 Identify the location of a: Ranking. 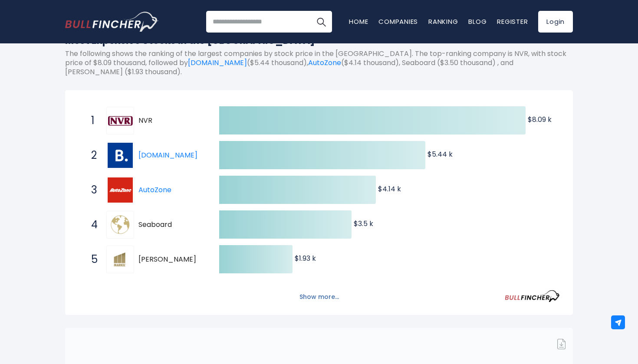
(443, 21).